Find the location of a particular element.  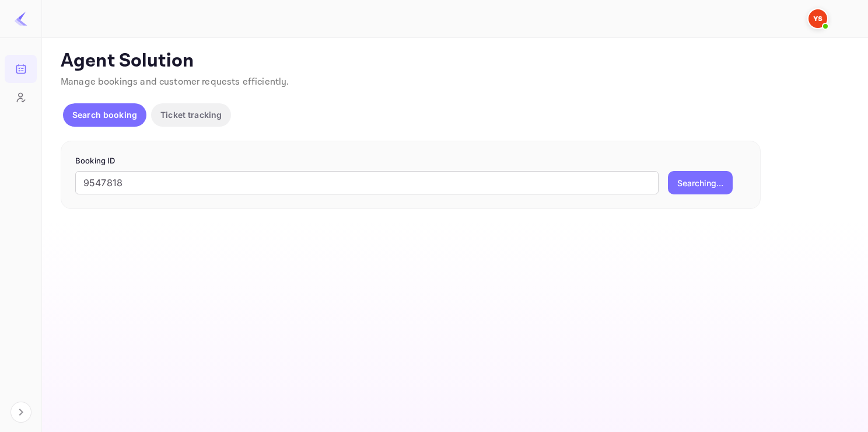

input: Enter Booking ID (e.g., 63782194) is located at coordinates (367, 183).